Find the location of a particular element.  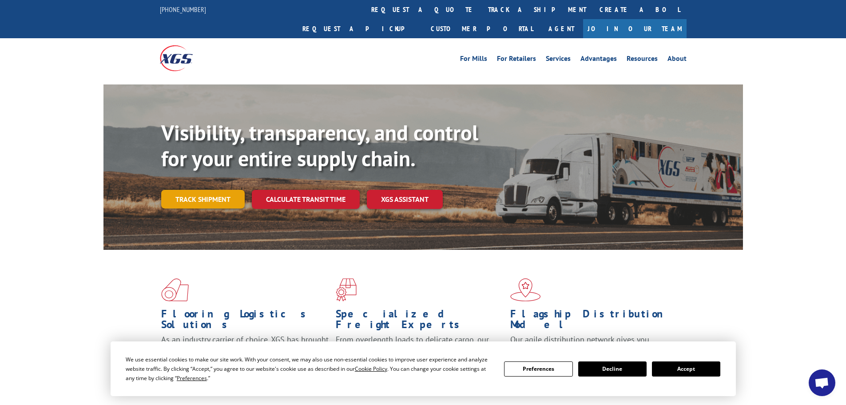

div: We use essential cookies to make our site work. With your consent, we may also use non-essential ... is located at coordinates (310, 368).